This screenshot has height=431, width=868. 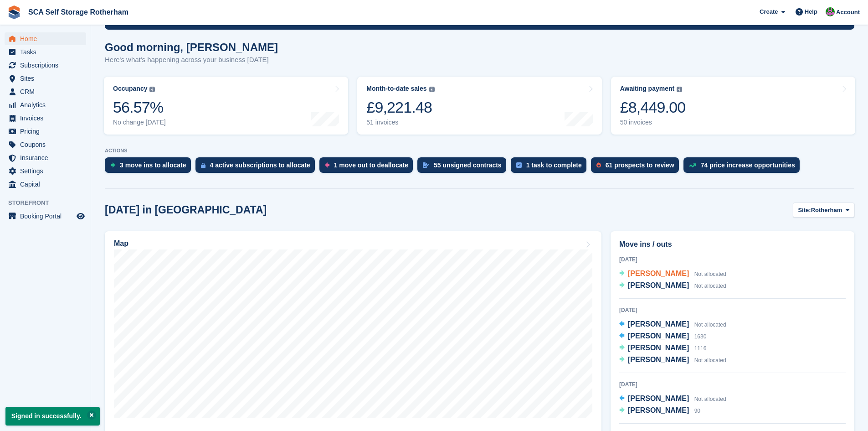 What do you see at coordinates (804, 210) in the screenshot?
I see `span: Site:` at bounding box center [804, 210].